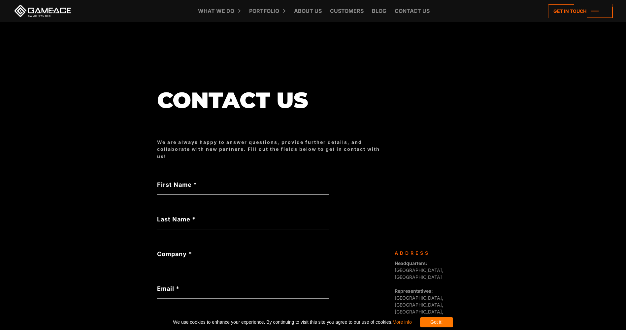 Image resolution: width=626 pixels, height=330 pixels. What do you see at coordinates (273, 100) in the screenshot?
I see `h1: Contact us` at bounding box center [273, 100].